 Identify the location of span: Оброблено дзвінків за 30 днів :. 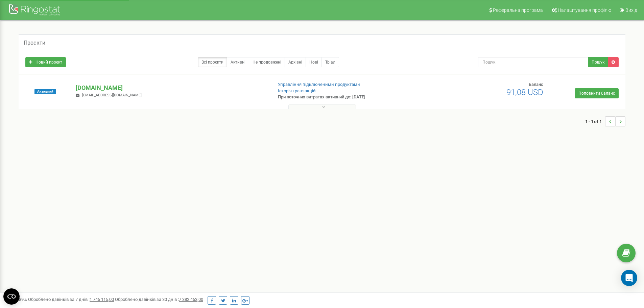
(159, 299).